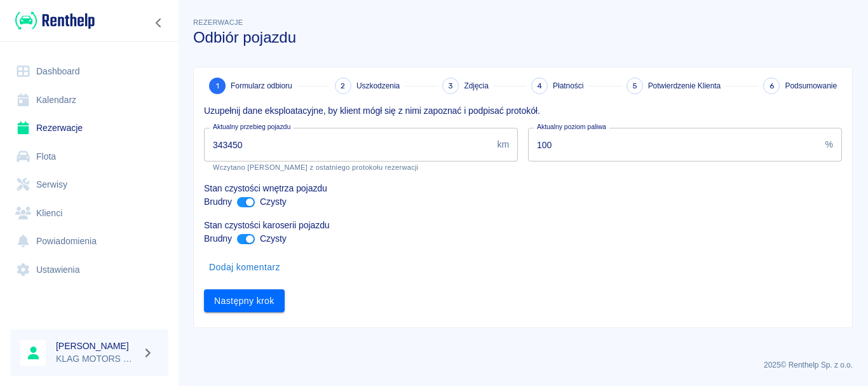  What do you see at coordinates (252, 126) in the screenshot?
I see `label: Aktualny przebieg pojazdu` at bounding box center [252, 126].